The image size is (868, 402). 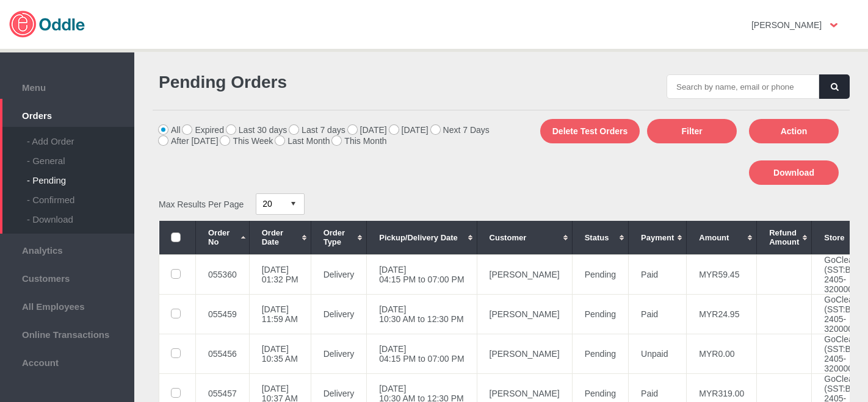 What do you see at coordinates (247, 141) in the screenshot?
I see `label: This Week` at bounding box center [247, 141].